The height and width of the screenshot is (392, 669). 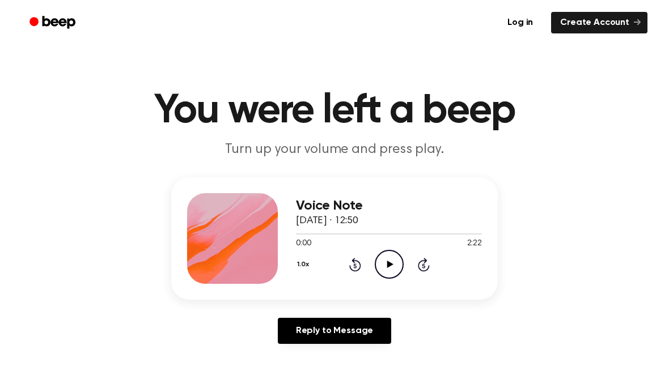 I want to click on span: 2:22, so click(x=474, y=244).